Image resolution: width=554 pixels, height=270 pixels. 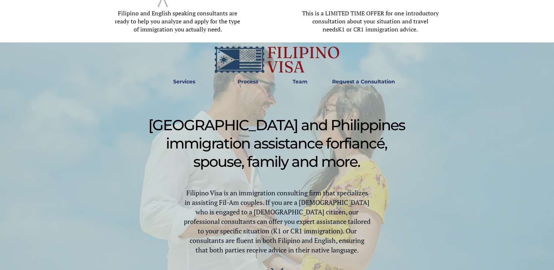 I want to click on a: Services, so click(x=184, y=82).